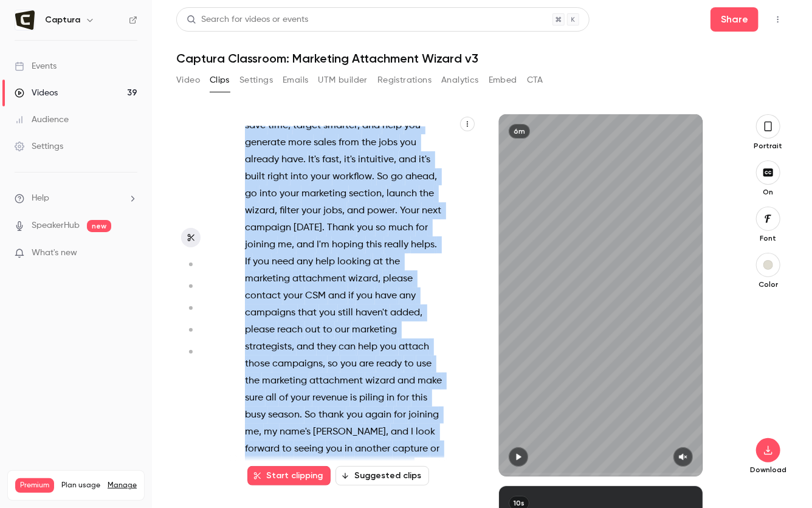  What do you see at coordinates (265, 143) in the screenshot?
I see `span: generate` at bounding box center [265, 143].